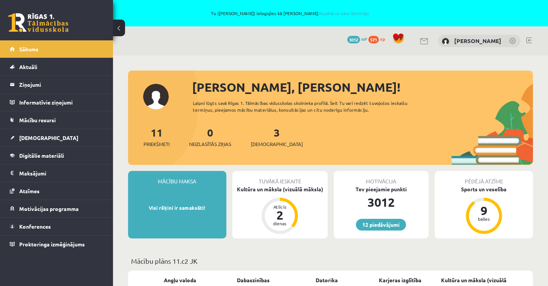 The width and height of the screenshot is (548, 286). What do you see at coordinates (57, 191) in the screenshot?
I see `a: Atzīmes` at bounding box center [57, 191].